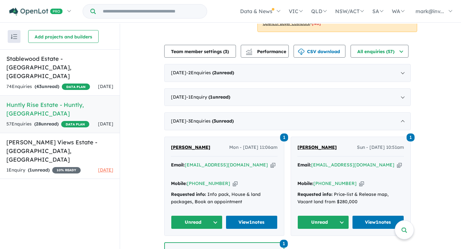 Image resolution: width=461 pixels, height=249 pixels. Describe the element at coordinates (248, 50) in the screenshot. I see `img: line-chart.svg` at that location.